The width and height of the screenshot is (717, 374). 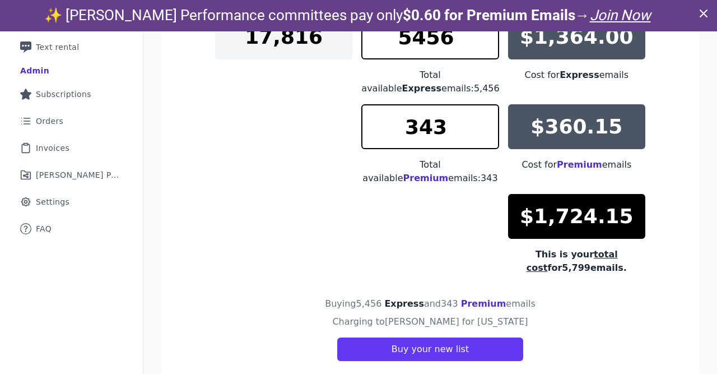 I want to click on div: Total available emails: 5,456, so click(x=430, y=82).